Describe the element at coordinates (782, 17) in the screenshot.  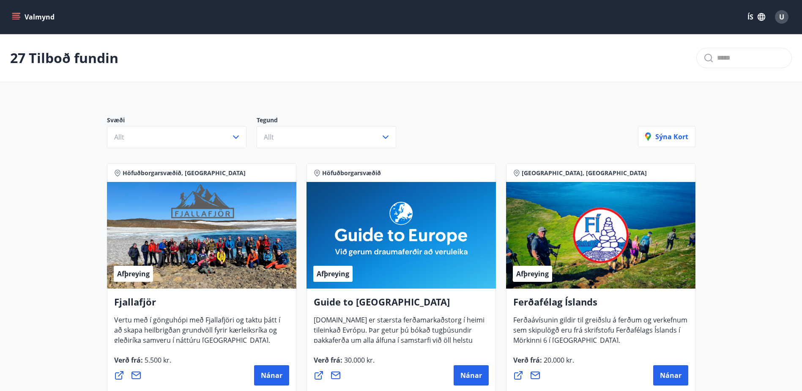
I see `span: U` at that location.